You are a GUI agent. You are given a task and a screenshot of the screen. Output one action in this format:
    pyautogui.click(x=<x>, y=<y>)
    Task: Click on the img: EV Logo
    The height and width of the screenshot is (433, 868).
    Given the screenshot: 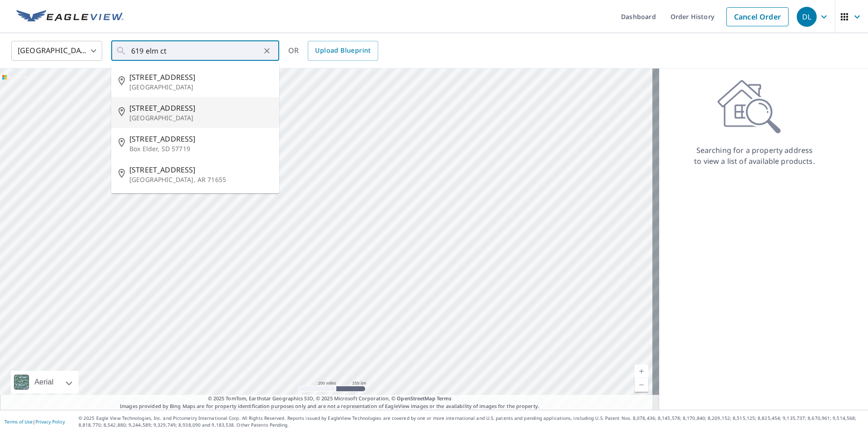 What is the action you would take?
    pyautogui.click(x=70, y=16)
    